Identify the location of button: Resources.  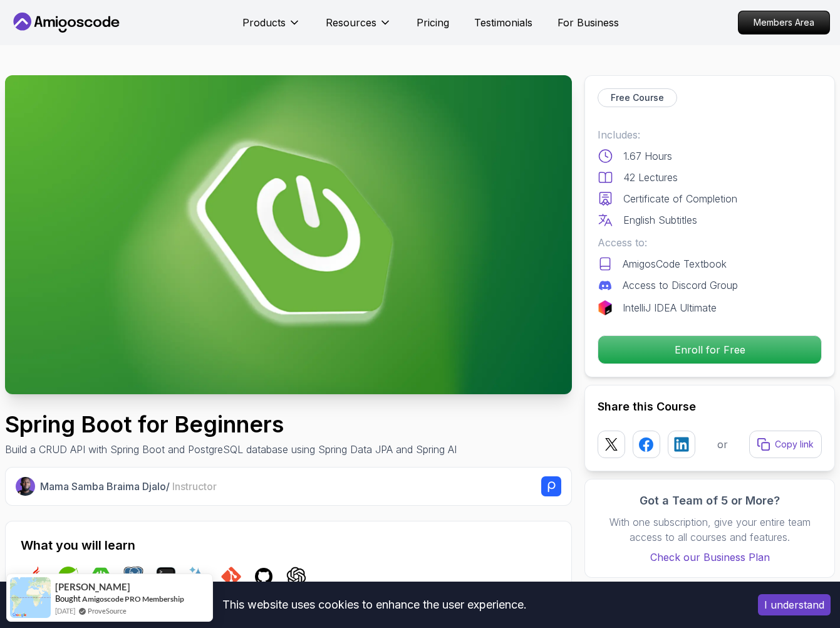
(358, 27).